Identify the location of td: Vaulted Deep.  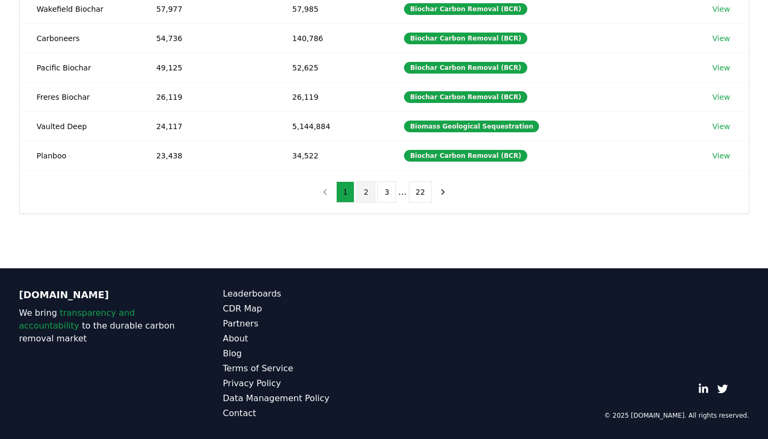
(80, 126).